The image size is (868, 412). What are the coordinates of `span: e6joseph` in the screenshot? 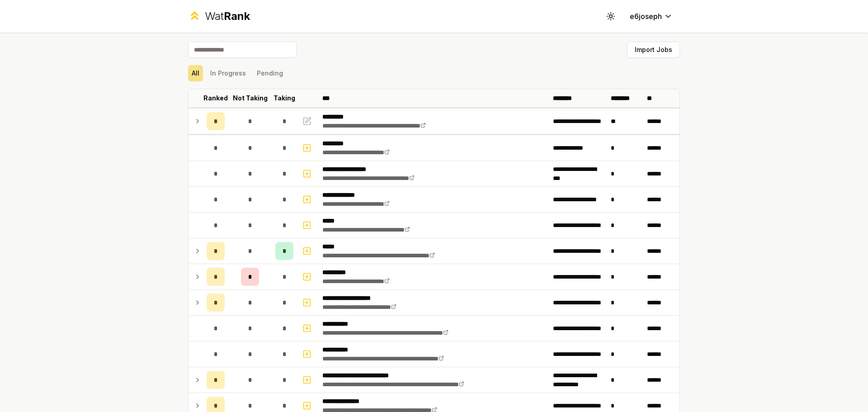 It's located at (646, 16).